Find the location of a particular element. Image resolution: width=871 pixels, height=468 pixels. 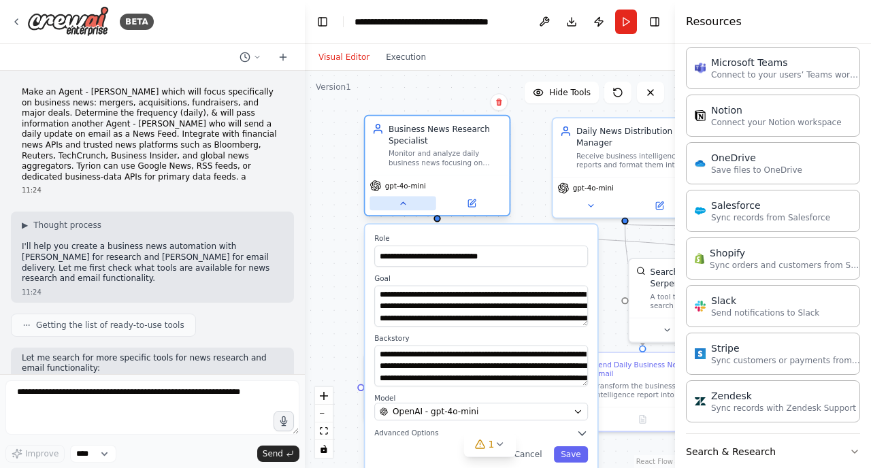

button: 1 is located at coordinates (490, 444).